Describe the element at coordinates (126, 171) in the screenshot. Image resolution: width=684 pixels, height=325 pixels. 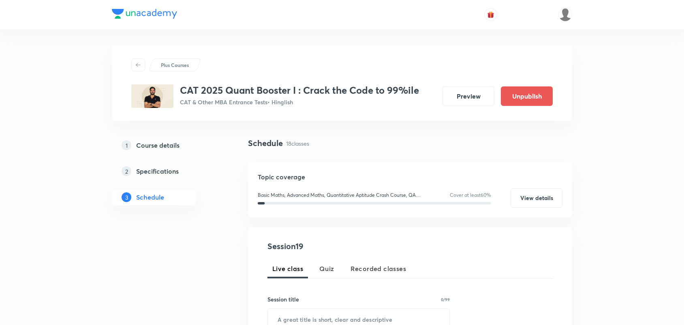
I see `p: 2` at that location.